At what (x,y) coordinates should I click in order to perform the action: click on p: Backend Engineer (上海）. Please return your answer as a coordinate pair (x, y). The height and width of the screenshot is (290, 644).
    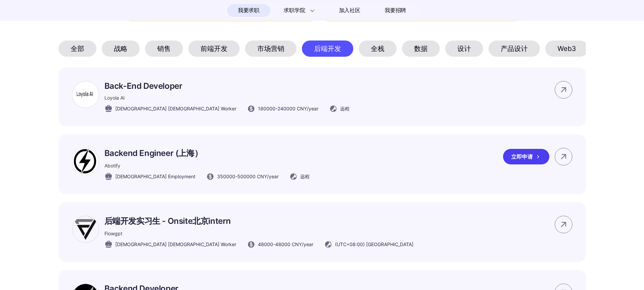
    Looking at the image, I should click on (207, 153).